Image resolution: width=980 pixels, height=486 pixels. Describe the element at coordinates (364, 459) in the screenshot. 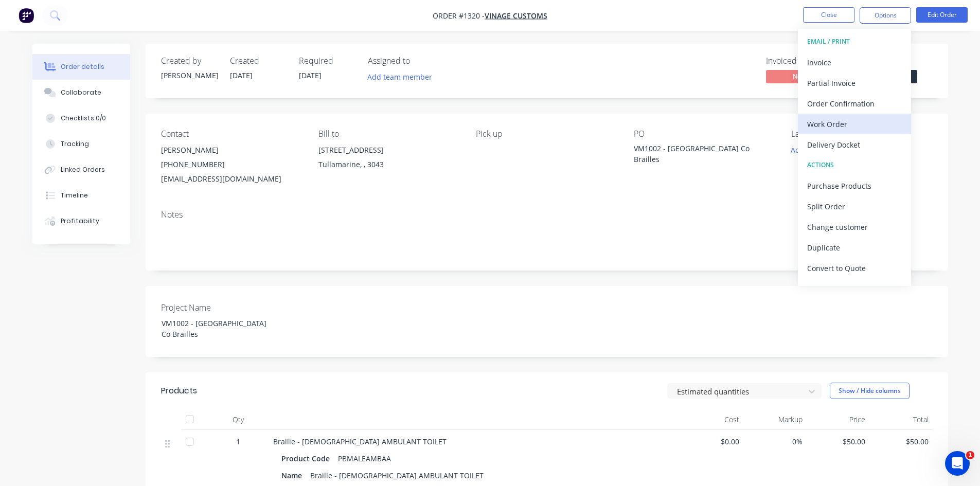

I see `div: PBMALEAMBAA` at that location.